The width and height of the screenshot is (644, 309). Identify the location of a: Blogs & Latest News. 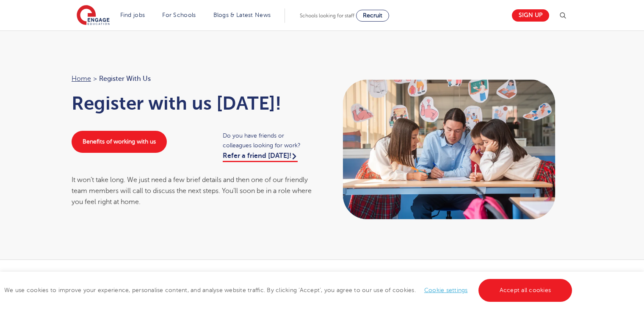
(242, 15).